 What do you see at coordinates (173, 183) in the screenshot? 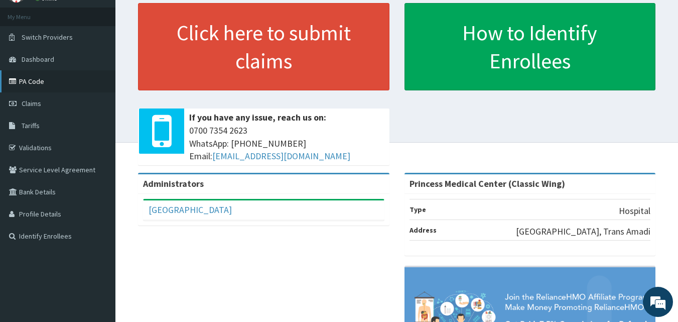
I see `b: Administrators` at bounding box center [173, 183].